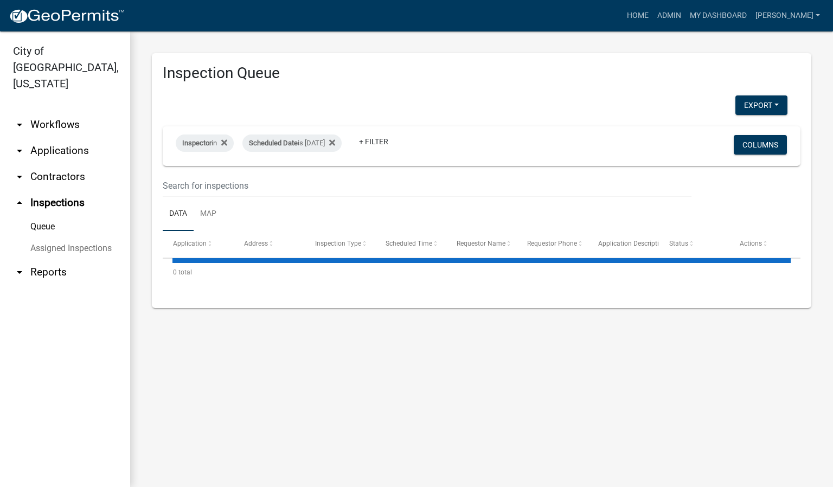  Describe the element at coordinates (482, 73) in the screenshot. I see `h3: Inspection Queue` at that location.